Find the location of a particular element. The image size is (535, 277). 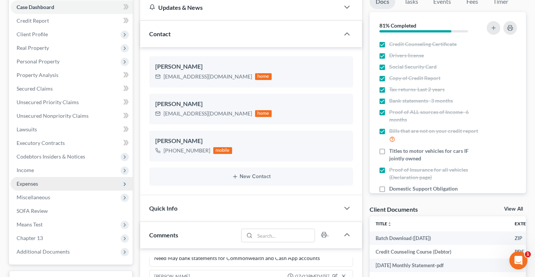

span: Case Dashboard is located at coordinates (35, 7).